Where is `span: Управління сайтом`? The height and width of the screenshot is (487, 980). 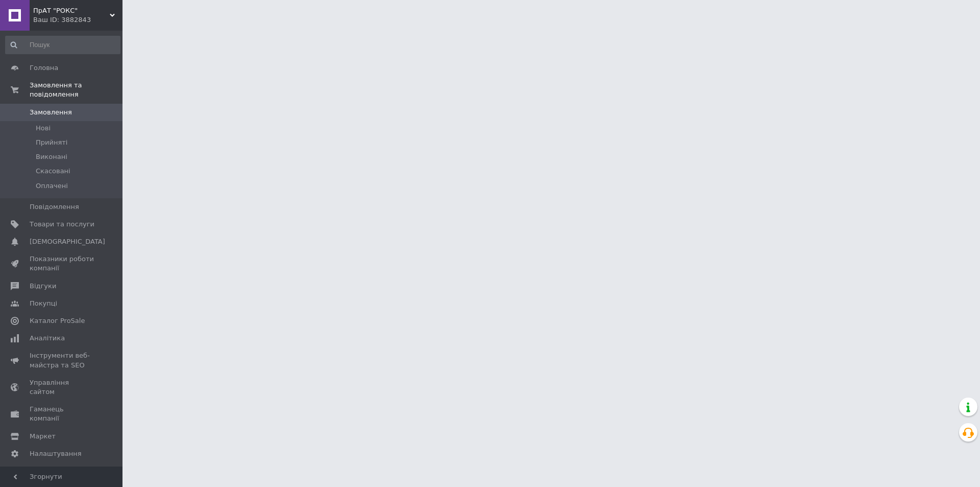
span: Управління сайтом is located at coordinates (62, 387).